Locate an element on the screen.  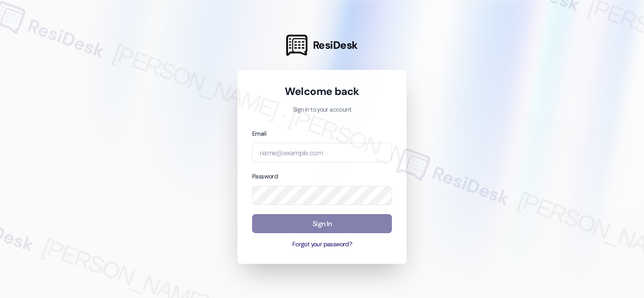
input: name@example.com is located at coordinates (322, 152).